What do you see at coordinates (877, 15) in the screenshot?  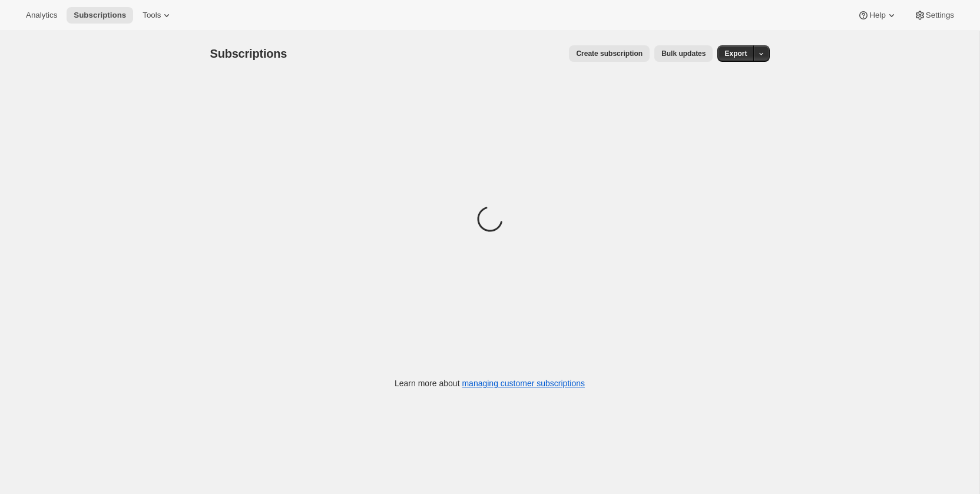 I see `button: Help` at bounding box center [877, 15].